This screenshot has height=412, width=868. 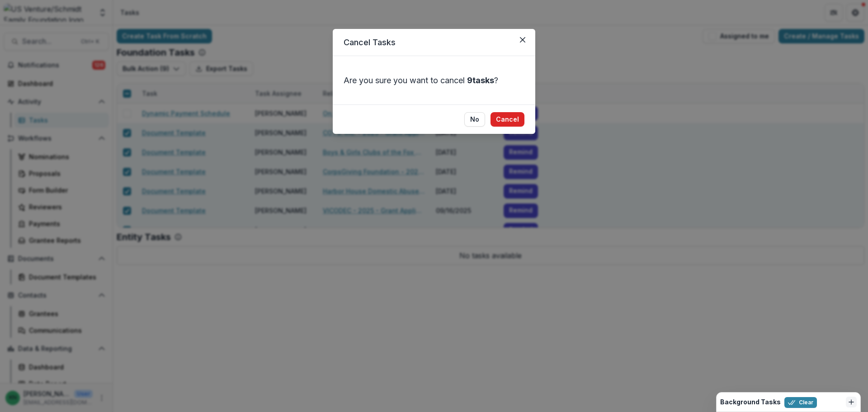 I want to click on header: Cancel Tasks, so click(x=434, y=42).